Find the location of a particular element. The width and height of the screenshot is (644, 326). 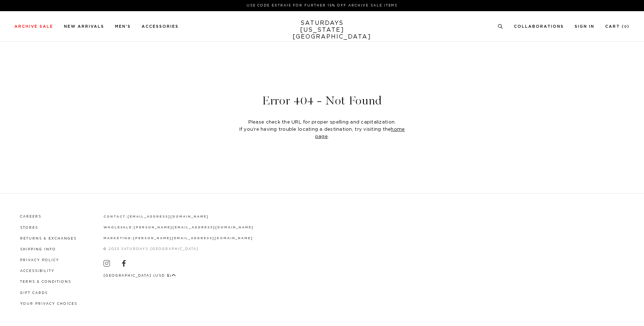

a: Sign In is located at coordinates (585, 26).